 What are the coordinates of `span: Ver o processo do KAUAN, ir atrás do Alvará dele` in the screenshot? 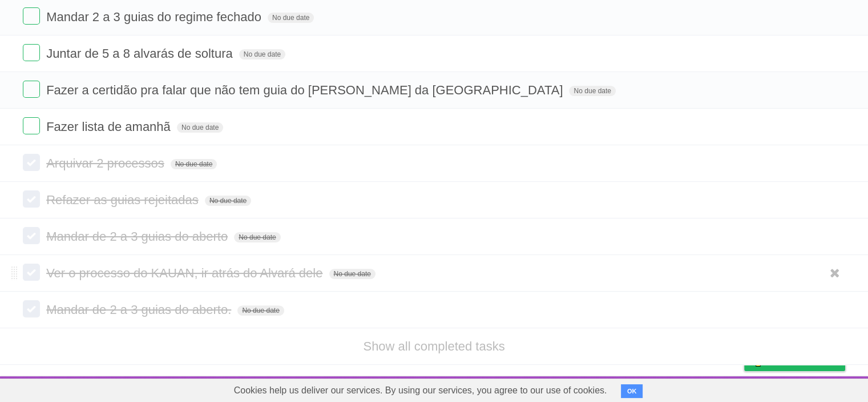 It's located at (185, 273).